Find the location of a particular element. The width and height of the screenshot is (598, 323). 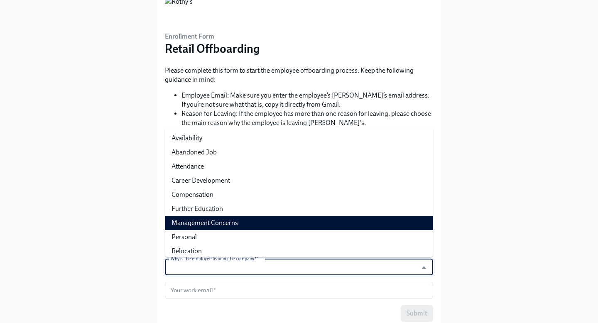

li: Abandoned Job is located at coordinates (299, 152).